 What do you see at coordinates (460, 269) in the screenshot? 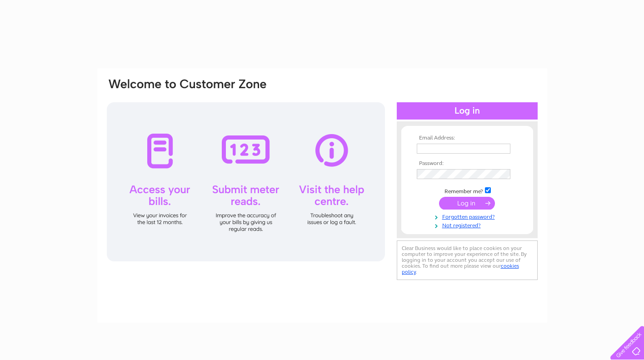
I see `a: cookies policy` at bounding box center [460, 269].